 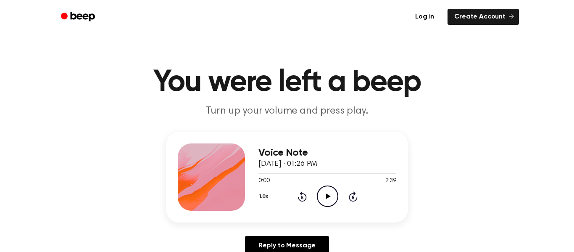 What do you see at coordinates (424, 17) in the screenshot?
I see `a: Log in` at bounding box center [424, 17].